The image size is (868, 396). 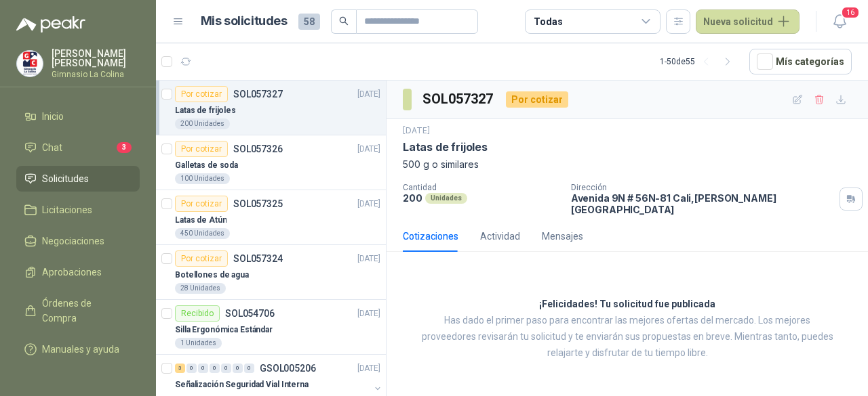 What do you see at coordinates (562, 236) in the screenshot?
I see `div: Mensajes` at bounding box center [562, 236].